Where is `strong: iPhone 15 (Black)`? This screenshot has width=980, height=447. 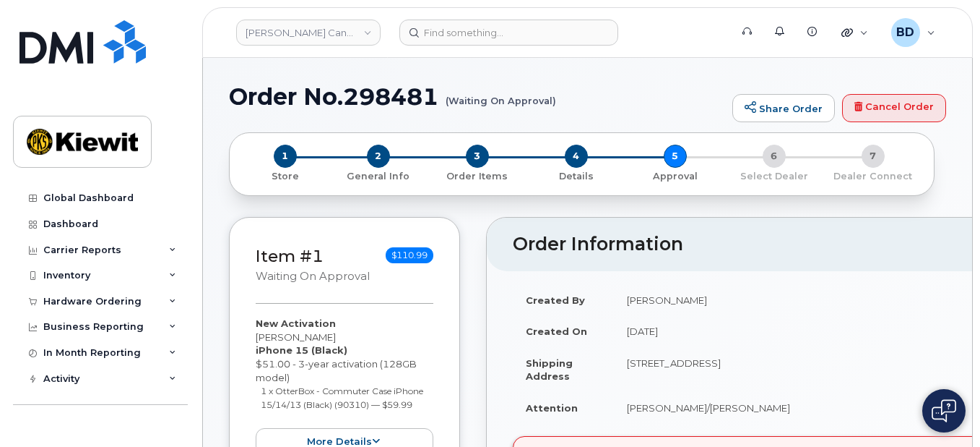
strong: iPhone 15 (Black) is located at coordinates (301, 350).